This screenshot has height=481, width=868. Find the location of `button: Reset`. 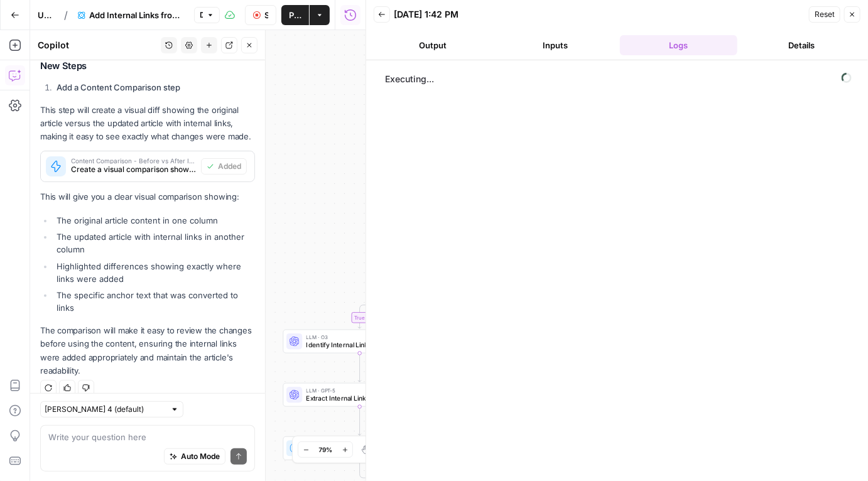

button: Reset is located at coordinates (825, 14).